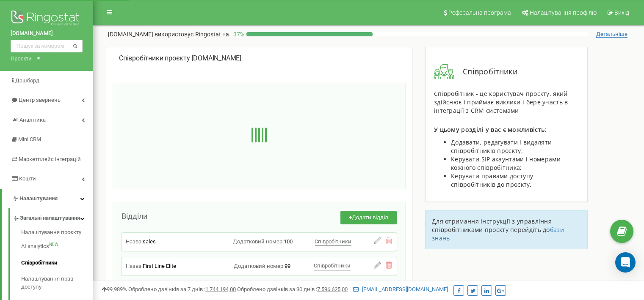 The height and width of the screenshot is (300, 644). Describe the element at coordinates (159, 266) in the screenshot. I see `span: First Line Elite` at that location.